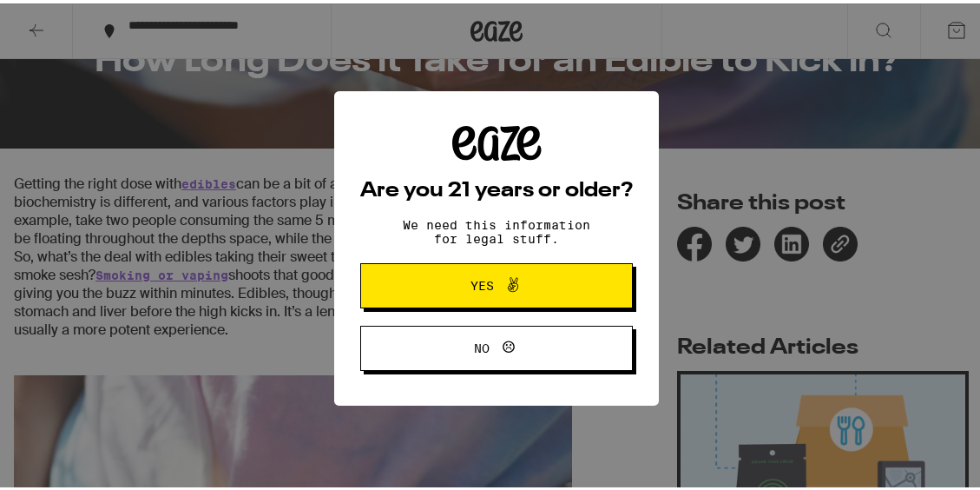 This screenshot has height=490, width=980. What do you see at coordinates (496, 187) in the screenshot?
I see `h2: Are you 21 years or older?` at bounding box center [496, 187].